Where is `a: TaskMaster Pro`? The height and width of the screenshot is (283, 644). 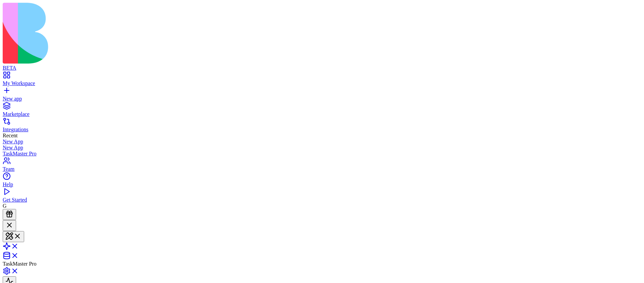
a: TaskMaster Pro is located at coordinates (322, 154).